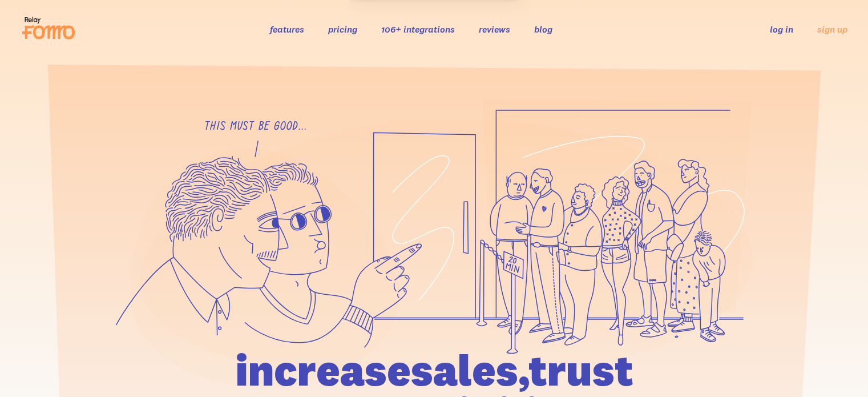  I want to click on a: blog, so click(544, 29).